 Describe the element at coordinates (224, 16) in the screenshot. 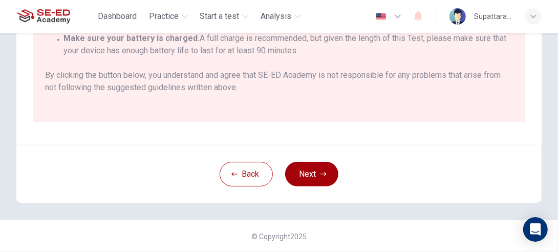

I see `button: Start a test` at that location.